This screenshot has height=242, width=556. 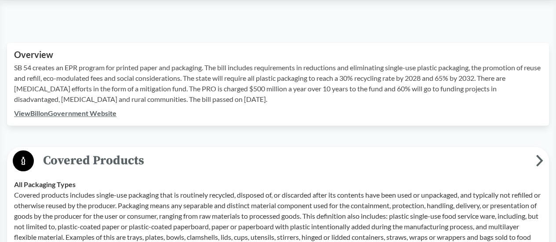 What do you see at coordinates (285, 160) in the screenshot?
I see `span: Covered Products` at bounding box center [285, 160].